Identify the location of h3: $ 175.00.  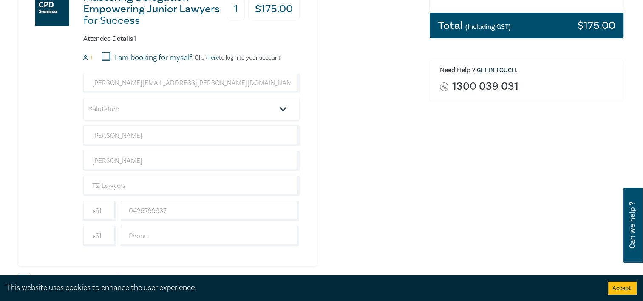
(596, 26).